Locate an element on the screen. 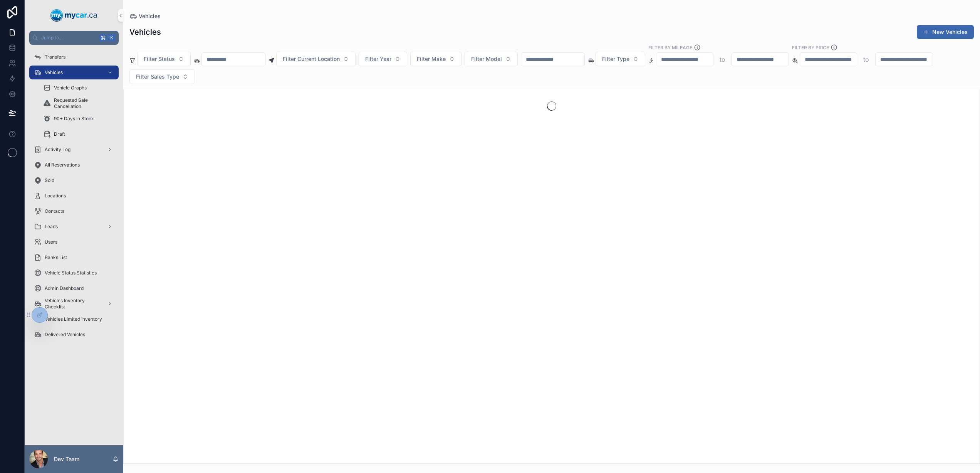 The image size is (980, 473). span: Vehicles Inventory Checklist is located at coordinates (73, 304).